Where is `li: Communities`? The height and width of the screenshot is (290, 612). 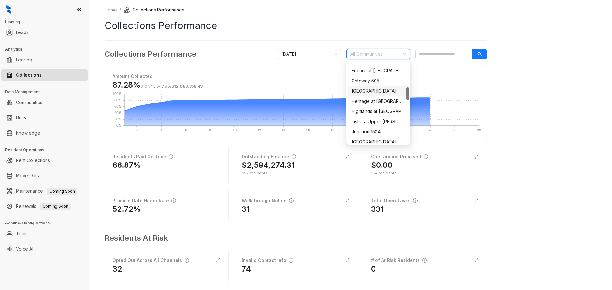
li: Communities is located at coordinates (44, 103).